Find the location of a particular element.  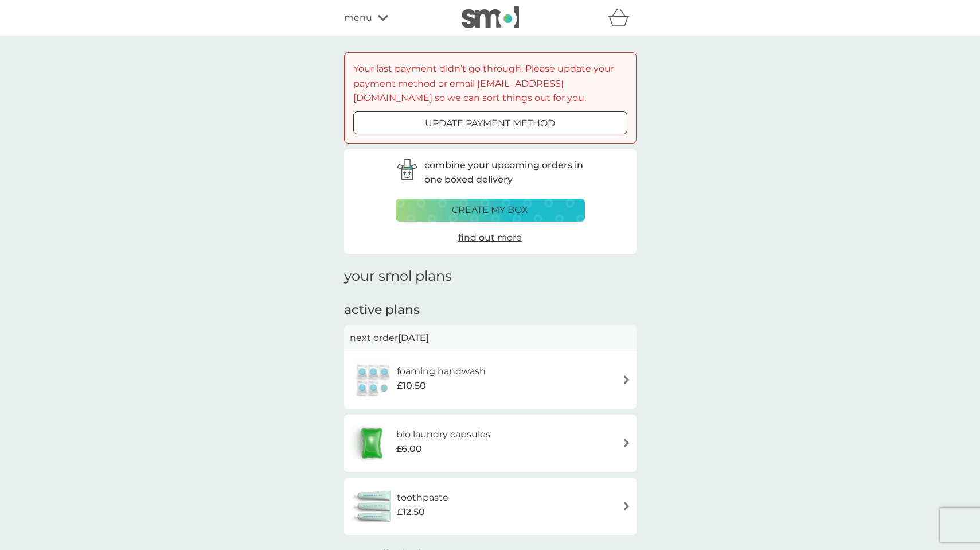

span: £12.50 is located at coordinates (411, 512).